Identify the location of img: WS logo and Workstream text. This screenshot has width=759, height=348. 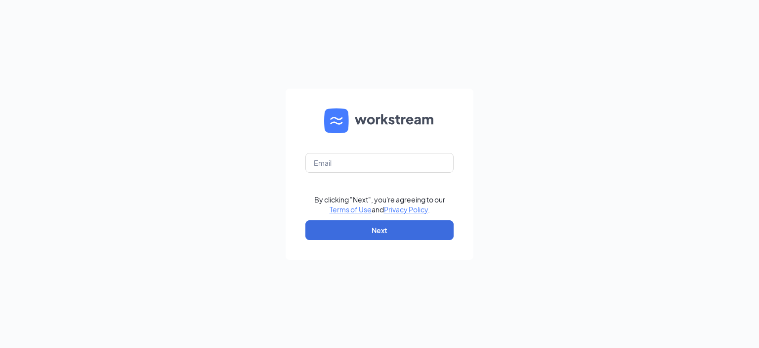
(380, 121).